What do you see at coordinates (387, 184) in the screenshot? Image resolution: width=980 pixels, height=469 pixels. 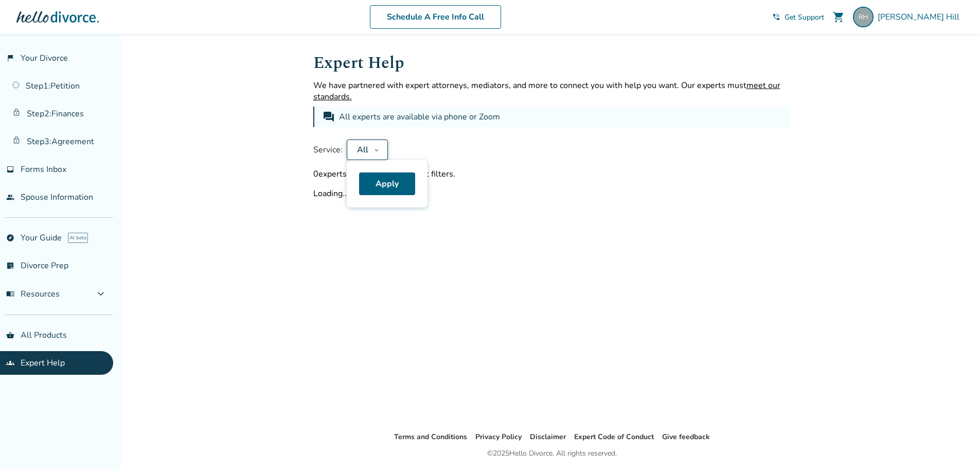 I see `button: Apply` at bounding box center [387, 184].